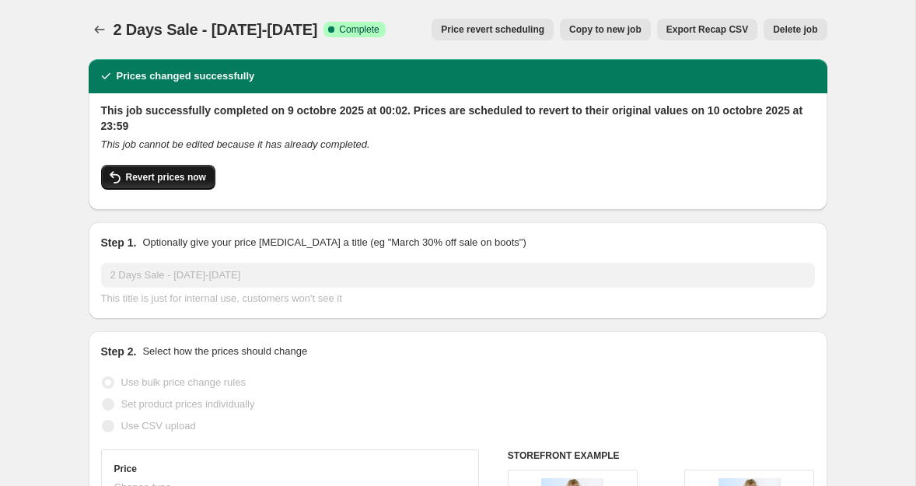 This screenshot has height=486, width=916. I want to click on button: Revert prices now, so click(158, 177).